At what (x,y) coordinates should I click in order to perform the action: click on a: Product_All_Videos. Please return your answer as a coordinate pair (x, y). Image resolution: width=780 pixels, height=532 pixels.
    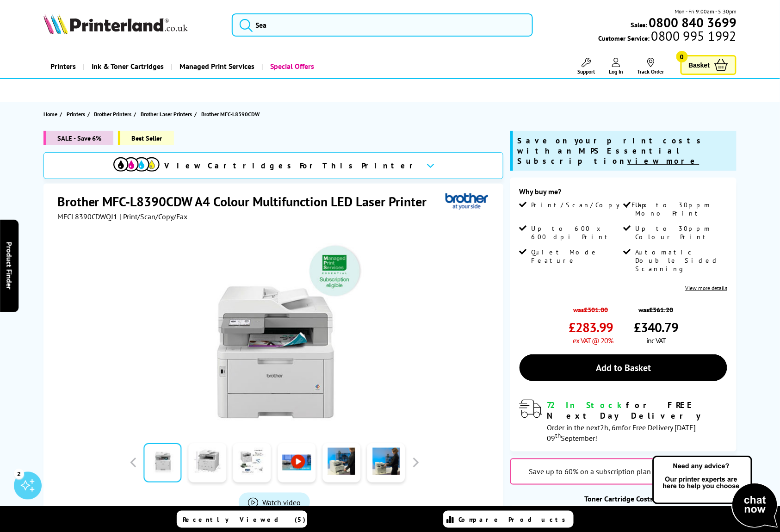
    Looking at the image, I should click on (275, 502).